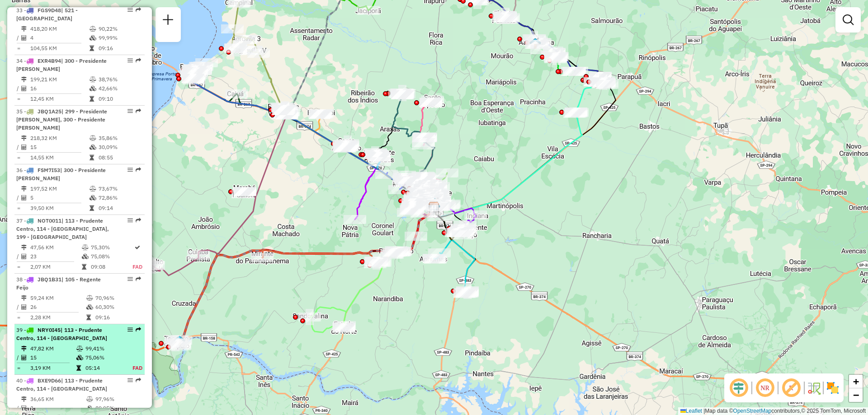 The image size is (868, 415). What do you see at coordinates (62, 65) in the screenshot?
I see `span: 34 -` at bounding box center [62, 65].